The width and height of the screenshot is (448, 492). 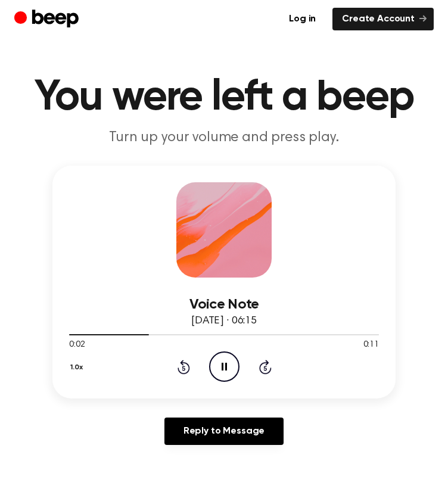 I want to click on a: Beep, so click(x=48, y=19).